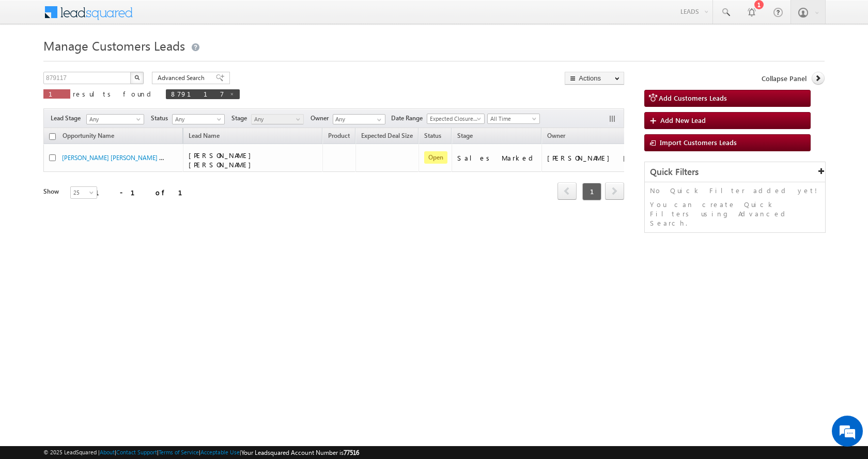 This screenshot has width=868, height=459. Describe the element at coordinates (735, 172) in the screenshot. I see `div: Quick Filters` at that location.